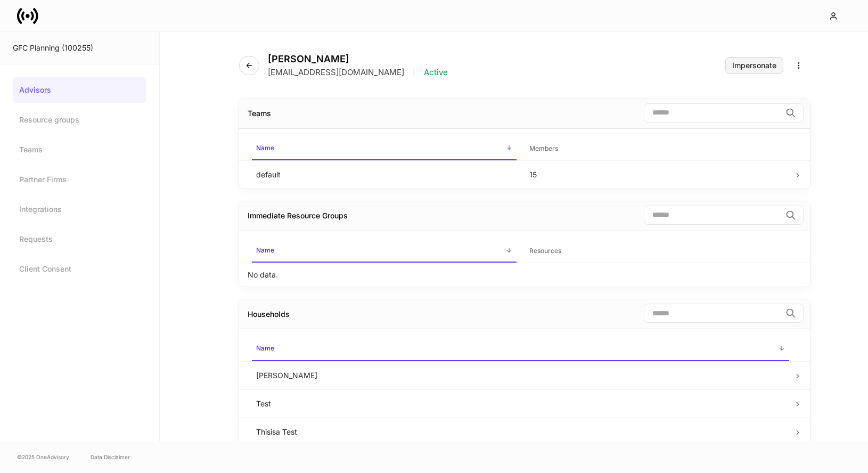 The height and width of the screenshot is (473, 868). I want to click on span: © 2025 OneAdvisory, so click(43, 457).